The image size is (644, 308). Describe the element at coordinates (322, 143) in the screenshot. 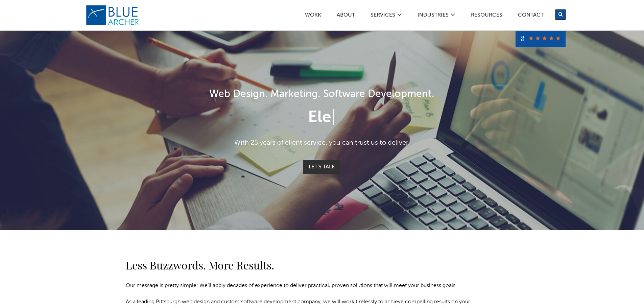

I see `p: With 25 years of client service, you can trust us to deliver.` at that location.